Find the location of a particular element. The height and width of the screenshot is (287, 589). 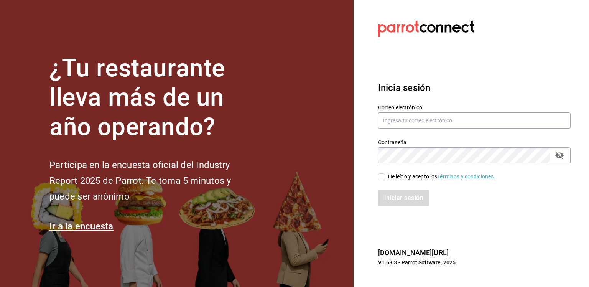

p: V1.68.3 - Parrot Software, 2025. is located at coordinates (474, 262).